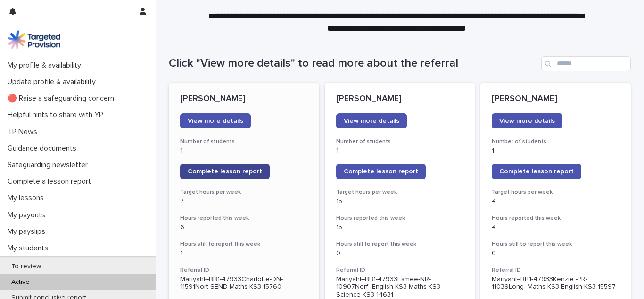  Describe the element at coordinates (29, 247) in the screenshot. I see `p: My students` at that location.